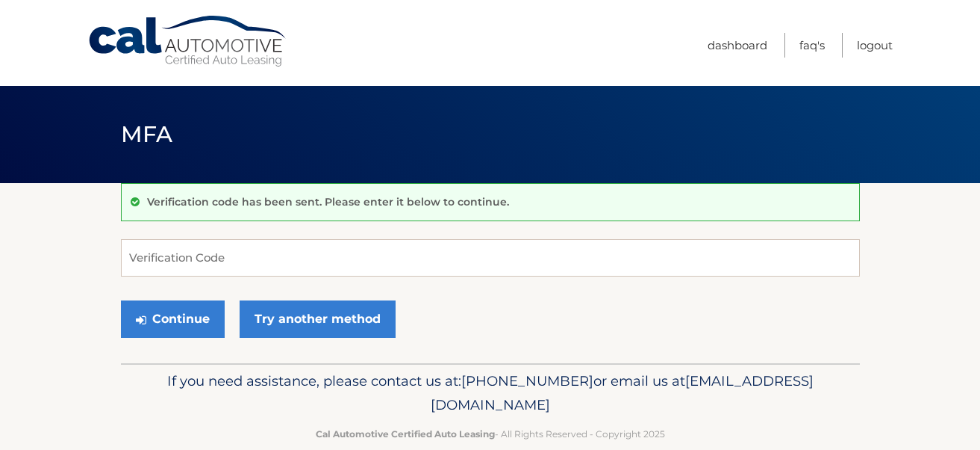 The height and width of the screenshot is (450, 980). What do you see at coordinates (147, 134) in the screenshot?
I see `span: MFA` at bounding box center [147, 134].